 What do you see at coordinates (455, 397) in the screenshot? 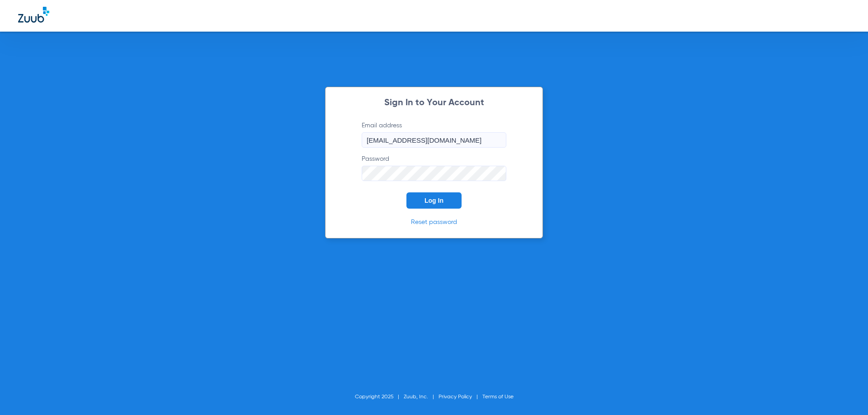
I see `a: Privacy Policy` at bounding box center [455, 397].